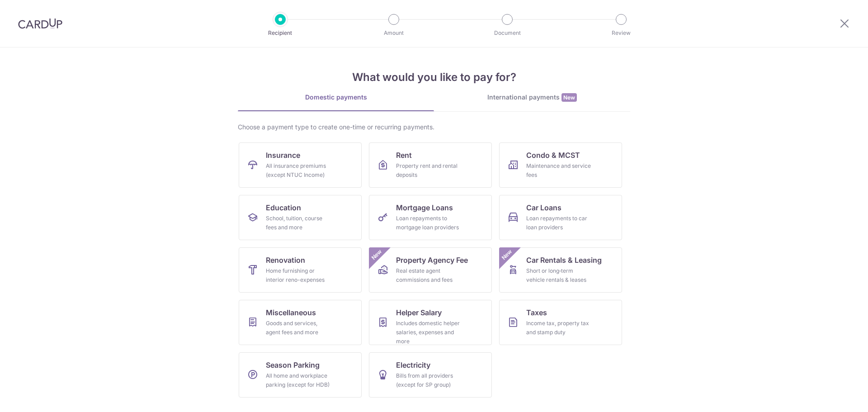  What do you see at coordinates (286, 260) in the screenshot?
I see `span: Renovation` at bounding box center [286, 260].